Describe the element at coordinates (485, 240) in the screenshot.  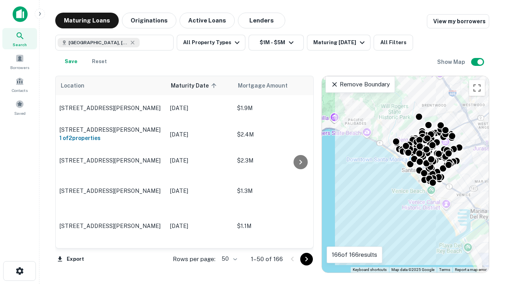
I see `div: Chat Widget` at that location.